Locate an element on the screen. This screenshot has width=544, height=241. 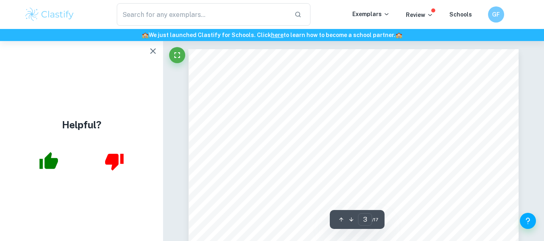
button: GF is located at coordinates (496, 15).